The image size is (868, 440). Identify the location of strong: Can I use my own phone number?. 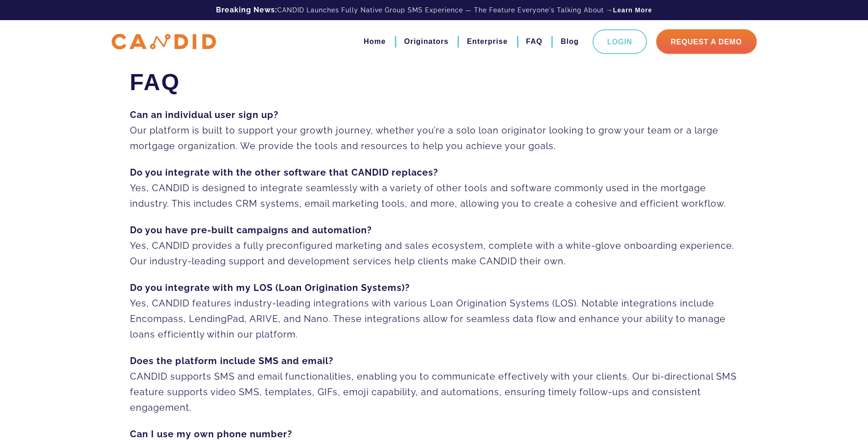
(211, 434).